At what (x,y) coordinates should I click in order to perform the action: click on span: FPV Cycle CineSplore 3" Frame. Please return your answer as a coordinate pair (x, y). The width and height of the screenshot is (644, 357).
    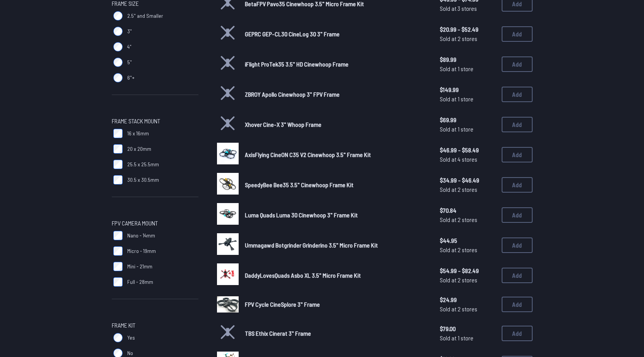
    Looking at the image, I should click on (282, 304).